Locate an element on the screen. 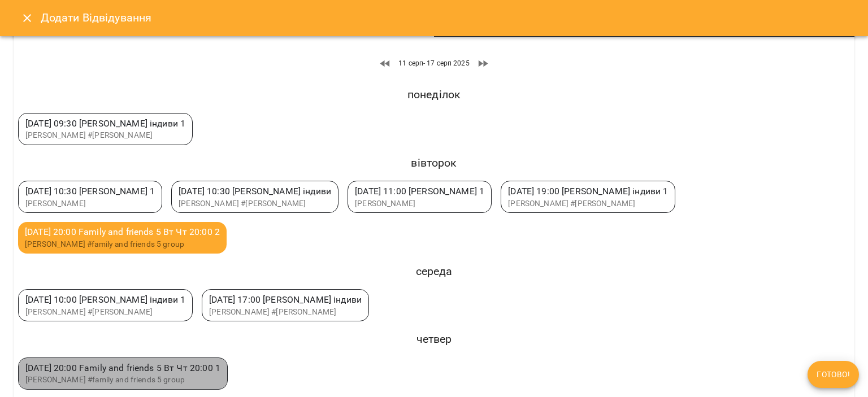 Image resolution: width=868 pixels, height=397 pixels. h6: понеділок is located at coordinates (434, 94).